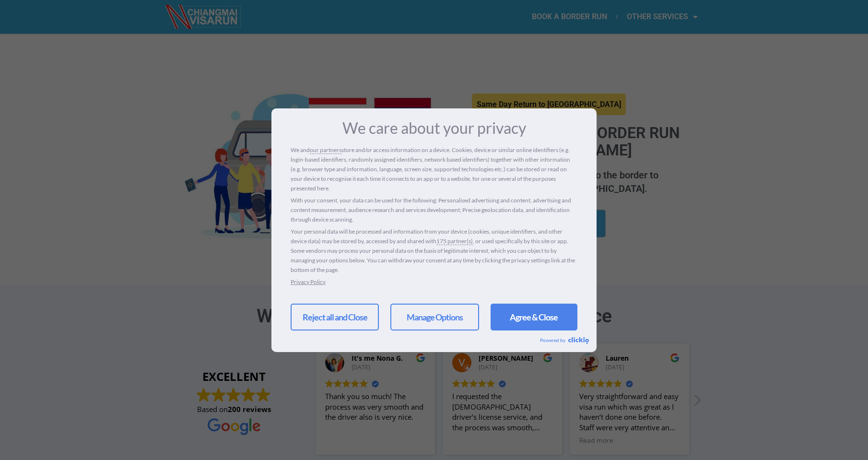 The width and height of the screenshot is (868, 460). What do you see at coordinates (534, 317) in the screenshot?
I see `a: Agree & Close` at bounding box center [534, 317].